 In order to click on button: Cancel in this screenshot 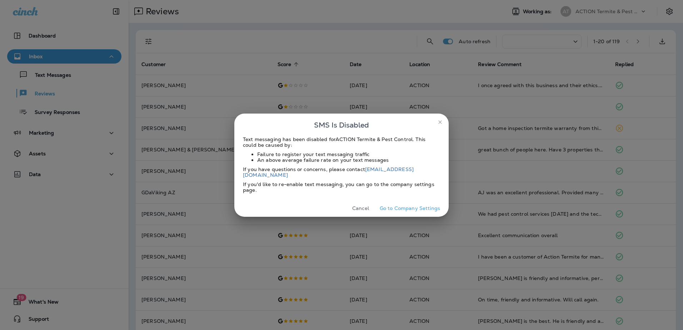, I will do `click(360, 208)`.